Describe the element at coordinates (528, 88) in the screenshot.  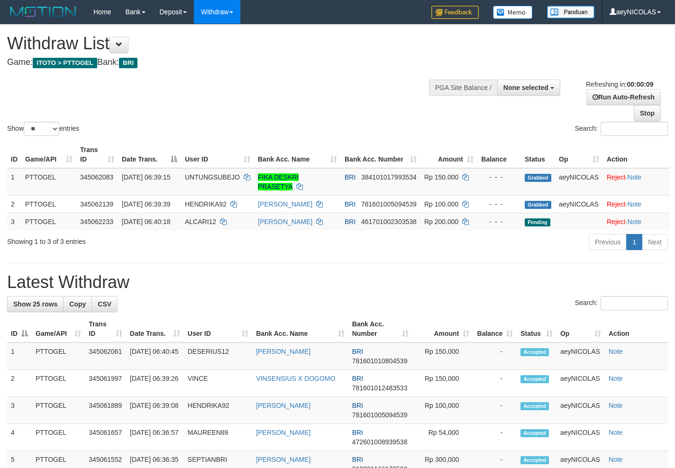
I see `button: None selected` at that location.